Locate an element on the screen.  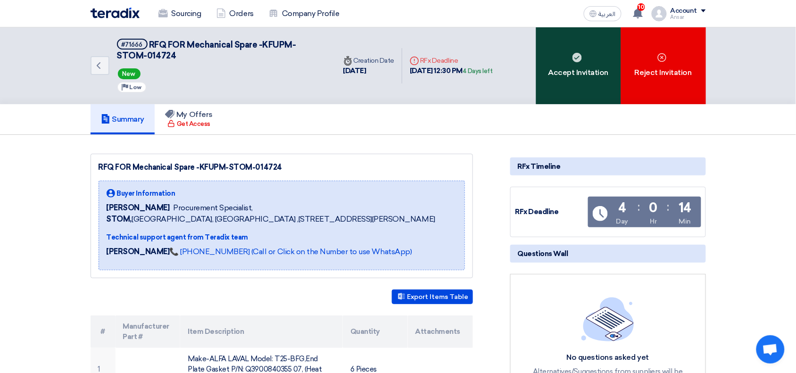
img: empty_state_list.svg is located at coordinates (608, 319).